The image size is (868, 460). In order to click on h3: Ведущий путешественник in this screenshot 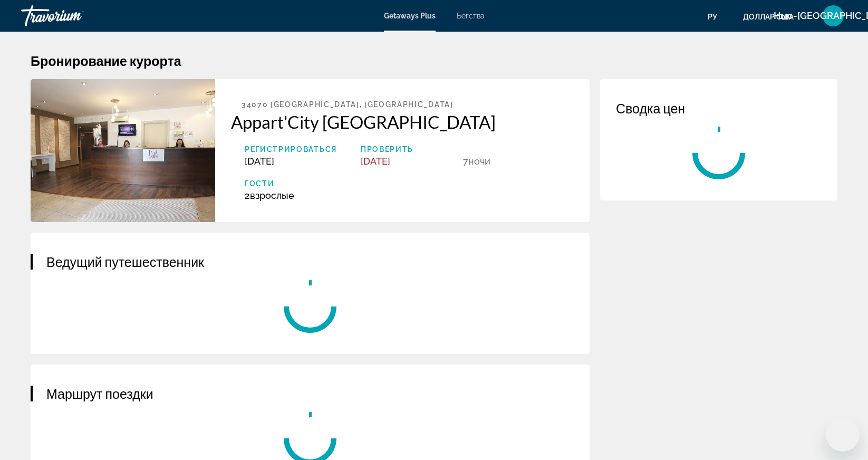, I will do `click(310, 262)`.